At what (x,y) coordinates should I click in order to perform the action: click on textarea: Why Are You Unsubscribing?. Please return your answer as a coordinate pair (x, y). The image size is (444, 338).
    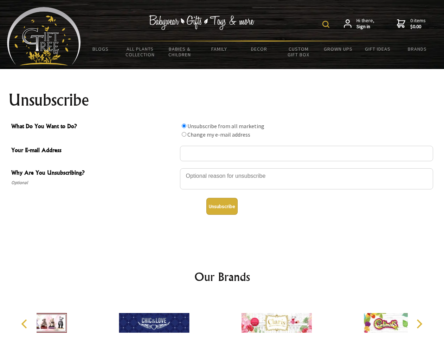
    Looking at the image, I should click on (307, 179).